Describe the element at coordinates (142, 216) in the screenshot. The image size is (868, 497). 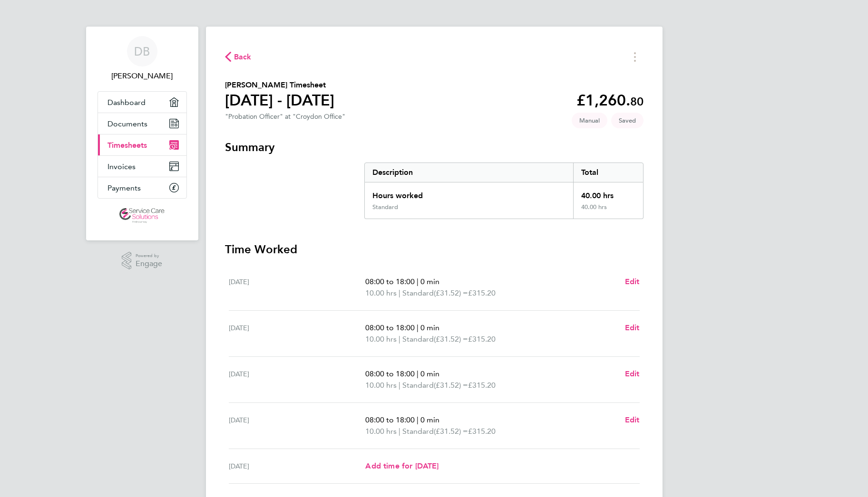
I see `img: servicecare-logo-retina.png` at that location.